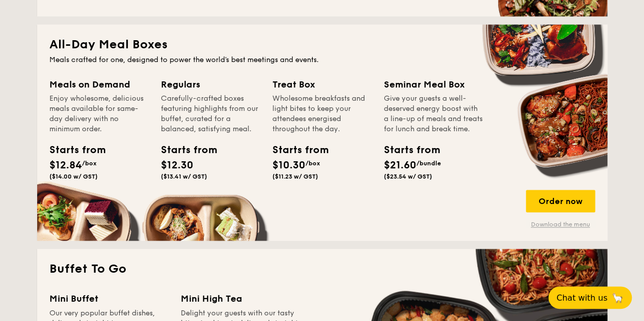  I want to click on span: ($14.00 w/ GST), so click(73, 176).